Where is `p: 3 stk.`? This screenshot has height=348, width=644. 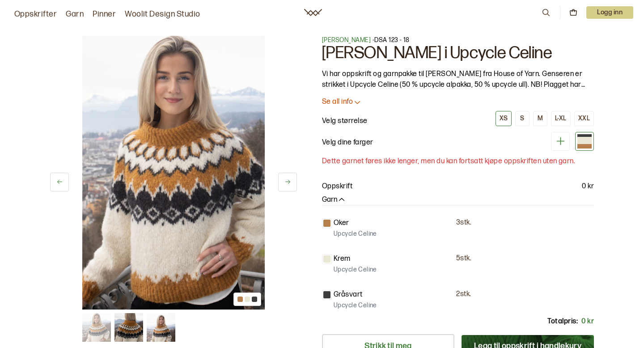
p: 3 stk. is located at coordinates (464, 223).